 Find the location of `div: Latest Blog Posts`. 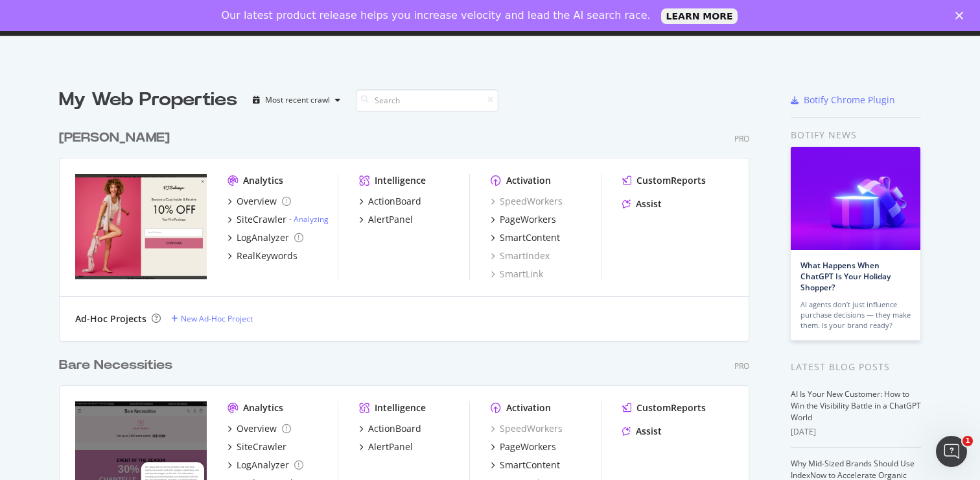

div: Latest Blog Posts is located at coordinates (856, 367).